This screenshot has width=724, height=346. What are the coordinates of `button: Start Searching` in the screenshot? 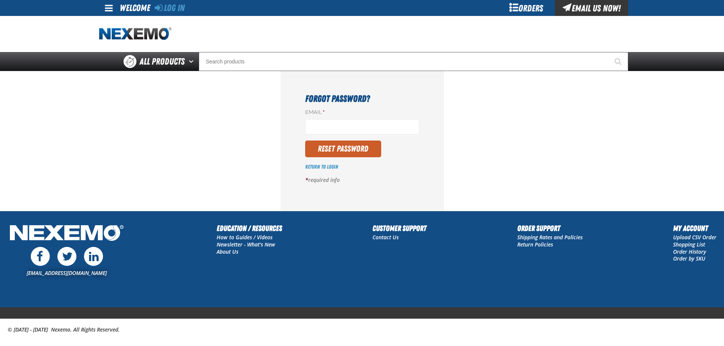 It's located at (619, 62).